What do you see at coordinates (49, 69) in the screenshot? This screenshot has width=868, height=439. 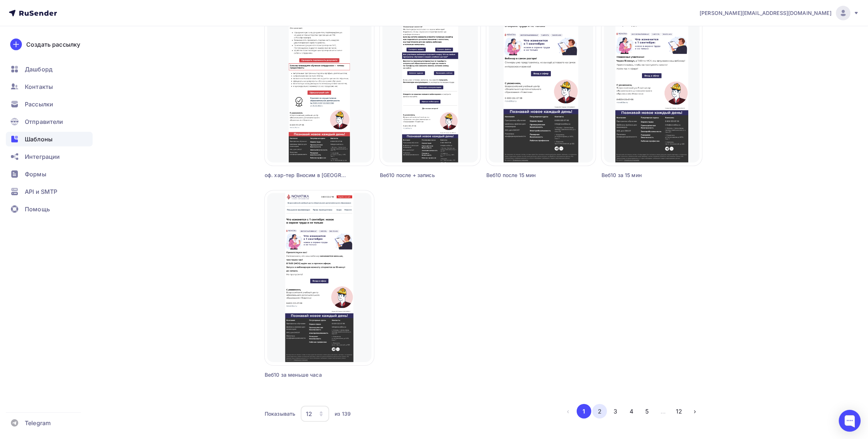 I see `a: Дашборд` at bounding box center [49, 69].